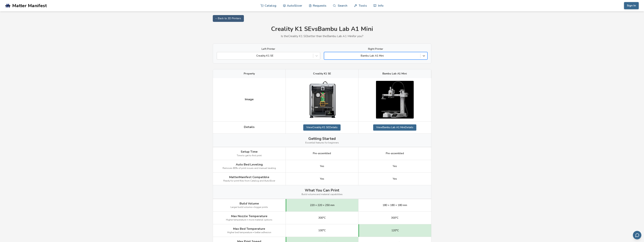 This screenshot has height=242, width=644. I want to click on span: Matter Manifest, so click(29, 6).